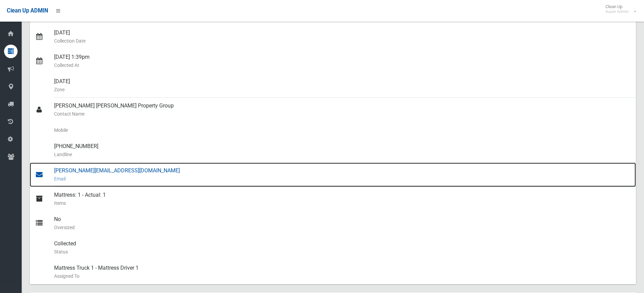 This screenshot has height=293, width=644. Describe the element at coordinates (342, 203) in the screenshot. I see `small: Items` at that location.